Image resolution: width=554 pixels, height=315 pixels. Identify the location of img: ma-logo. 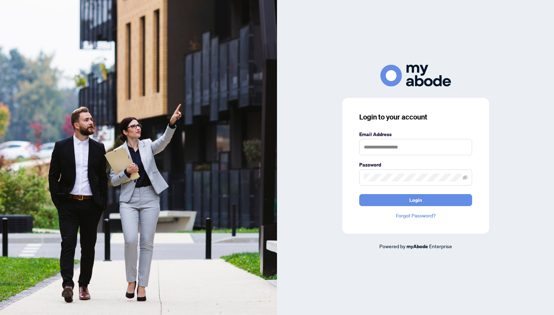
(416, 75).